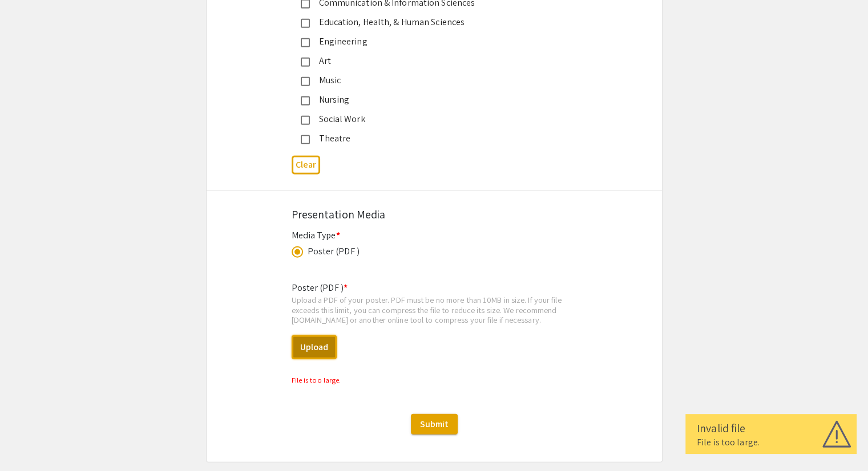 The image size is (868, 471). What do you see at coordinates (434, 310) in the screenshot?
I see `div: Upload a PDF of your poster. PDF must be no more than 10MB in size. If your file exceeds this lim...` at bounding box center [434, 310].